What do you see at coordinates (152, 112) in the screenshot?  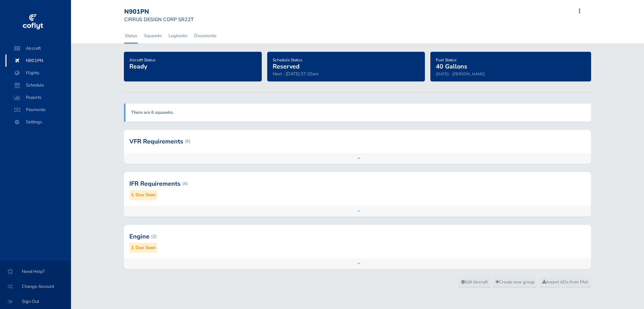 I see `strong: There are 6 squawks.` at bounding box center [152, 112].